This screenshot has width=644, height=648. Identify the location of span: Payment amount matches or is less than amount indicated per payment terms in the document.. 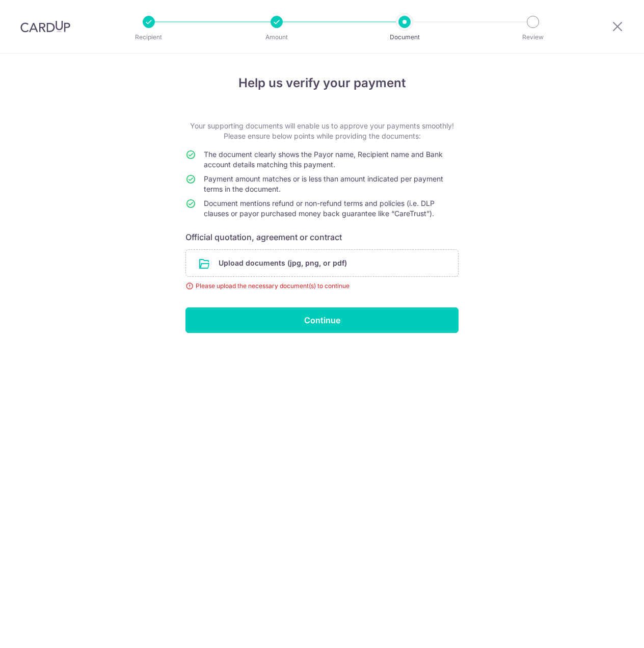
(323, 183).